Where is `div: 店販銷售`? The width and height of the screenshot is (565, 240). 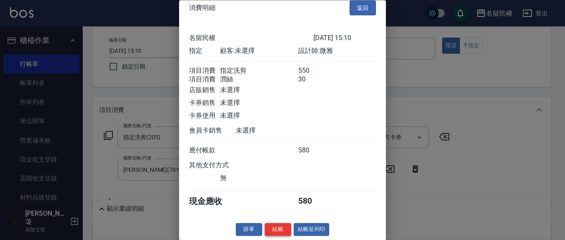
div: 店販銷售 is located at coordinates (204, 91).